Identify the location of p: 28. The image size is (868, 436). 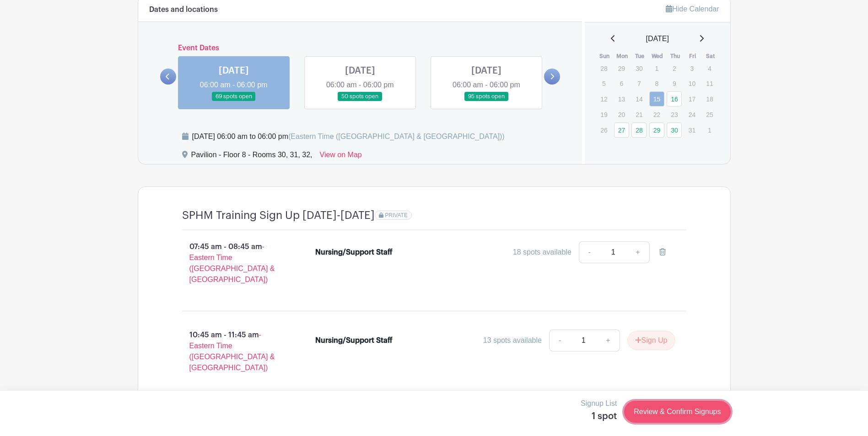
(604, 68).